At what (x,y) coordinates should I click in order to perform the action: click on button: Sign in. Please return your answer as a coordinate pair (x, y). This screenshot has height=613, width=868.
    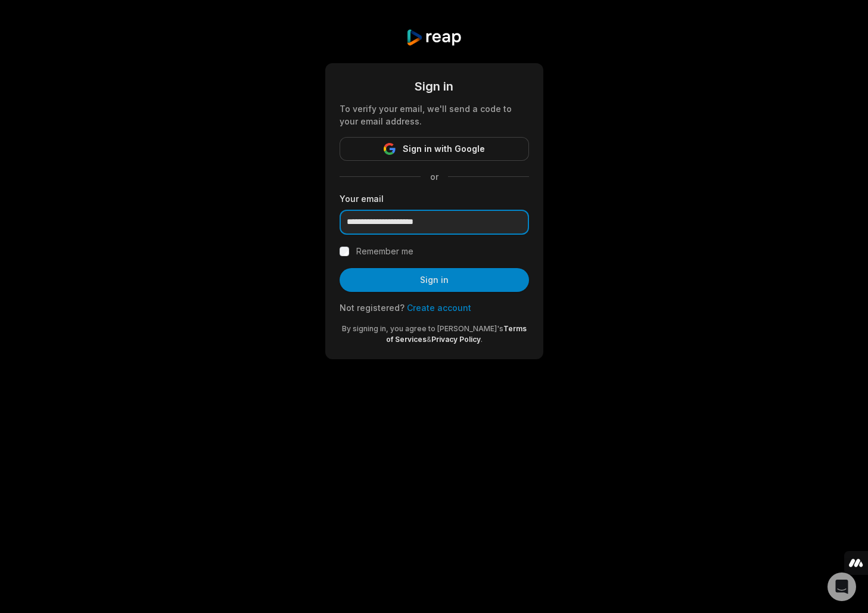
    Looking at the image, I should click on (434, 280).